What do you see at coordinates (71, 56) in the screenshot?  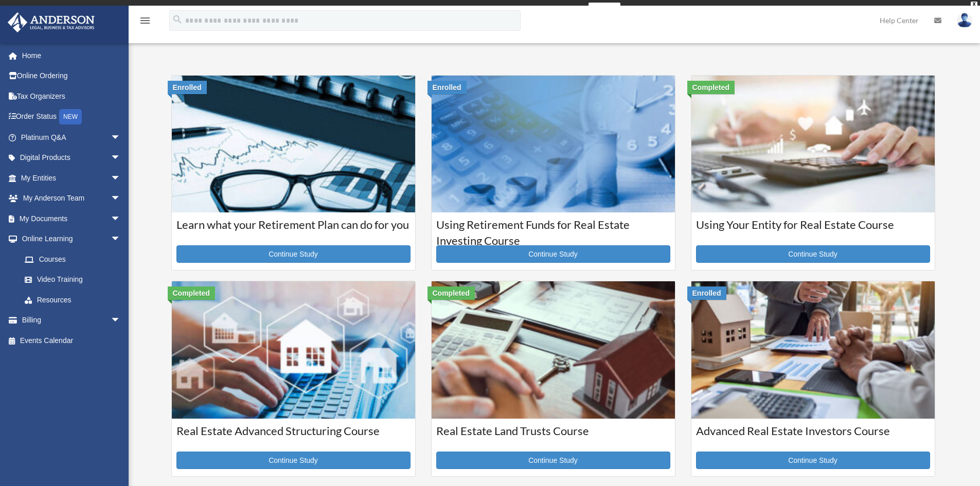 I see `a: Home` at bounding box center [71, 56].